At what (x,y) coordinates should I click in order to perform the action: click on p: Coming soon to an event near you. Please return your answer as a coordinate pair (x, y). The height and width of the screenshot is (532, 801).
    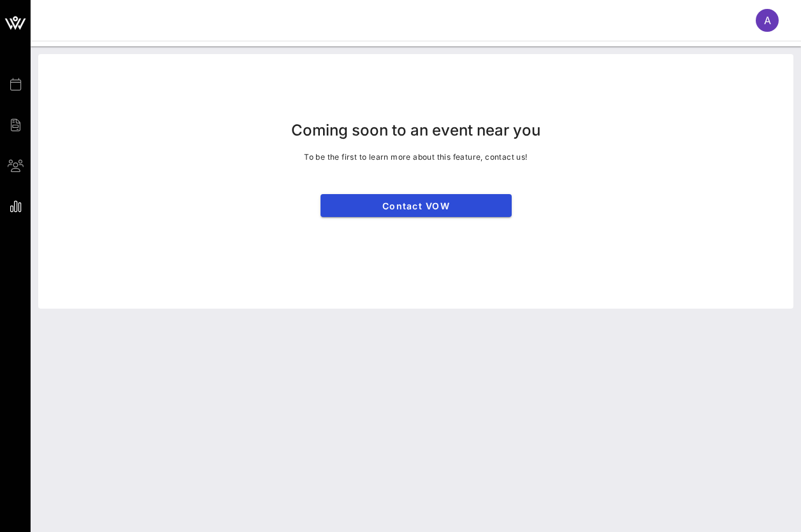
    Looking at the image, I should click on (415, 131).